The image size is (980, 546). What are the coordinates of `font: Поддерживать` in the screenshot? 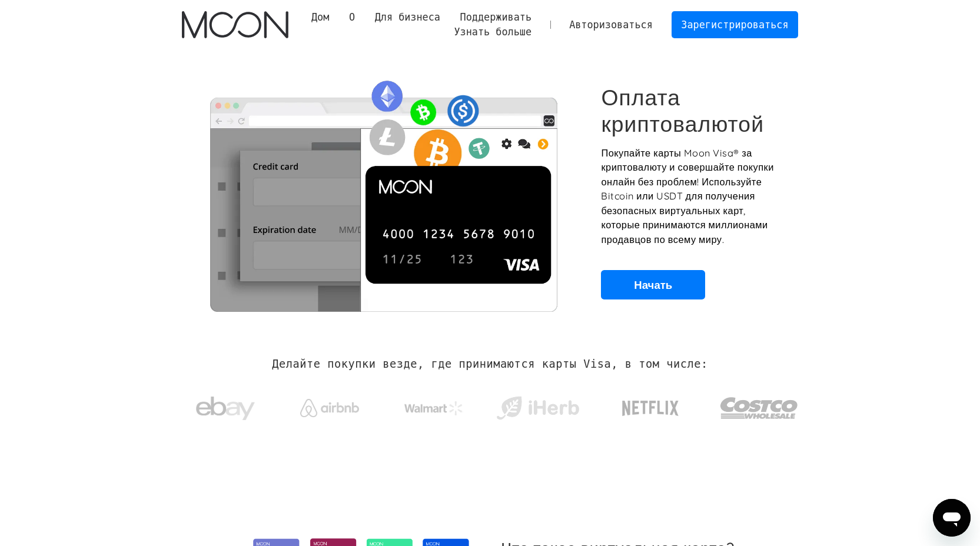 It's located at (495, 17).